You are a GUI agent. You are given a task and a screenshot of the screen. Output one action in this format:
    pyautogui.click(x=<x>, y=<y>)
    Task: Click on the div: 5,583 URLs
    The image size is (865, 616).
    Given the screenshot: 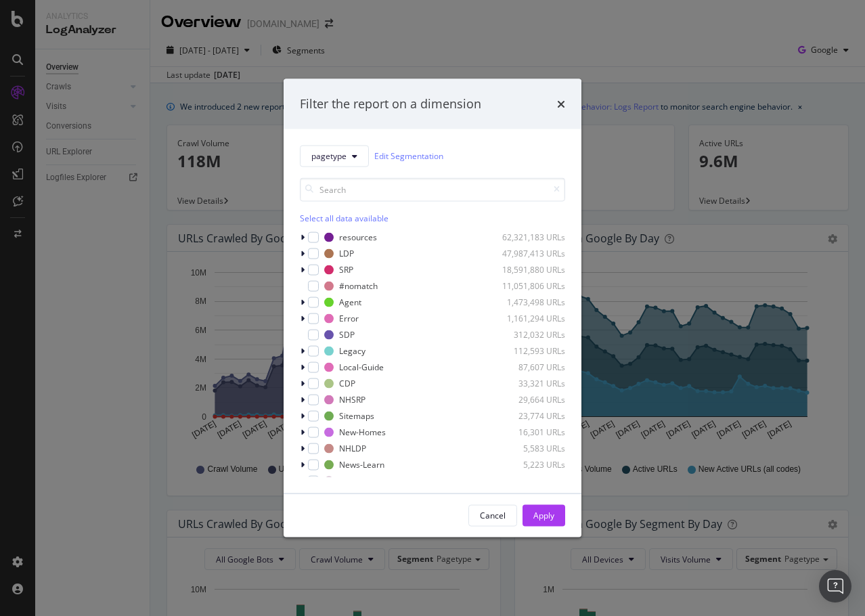 What is the action you would take?
    pyautogui.click(x=532, y=448)
    